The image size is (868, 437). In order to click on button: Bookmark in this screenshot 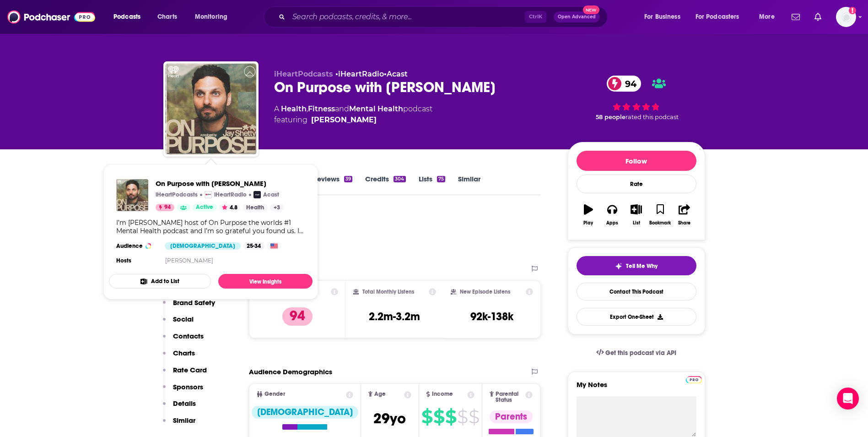, I will do `click(660, 214)`.